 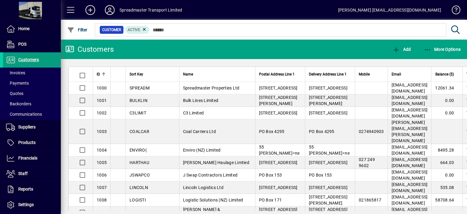 I want to click on span: Financials, so click(x=28, y=158).